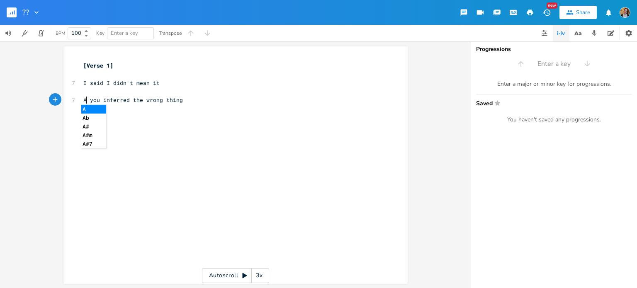  What do you see at coordinates (554, 49) in the screenshot?
I see `div: Progressions` at bounding box center [554, 49].